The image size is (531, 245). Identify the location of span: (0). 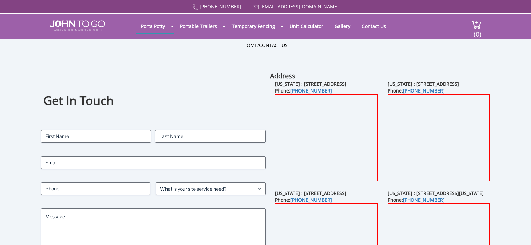
(477, 31).